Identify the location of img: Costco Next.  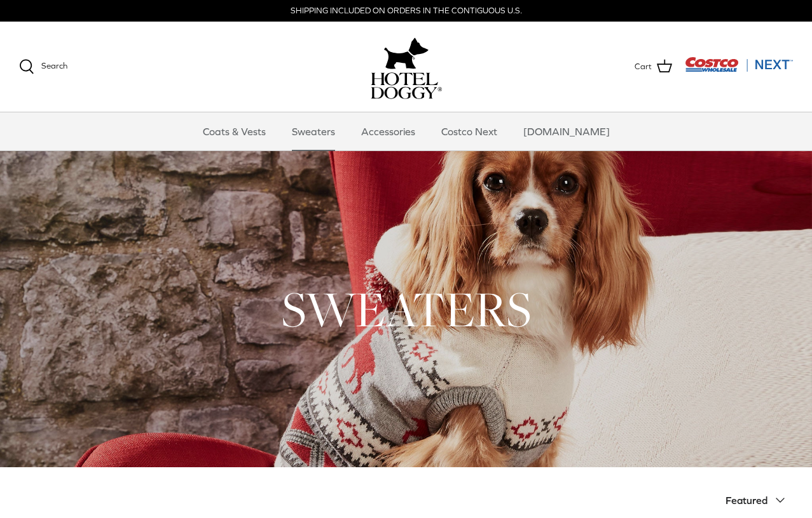
(739, 64).